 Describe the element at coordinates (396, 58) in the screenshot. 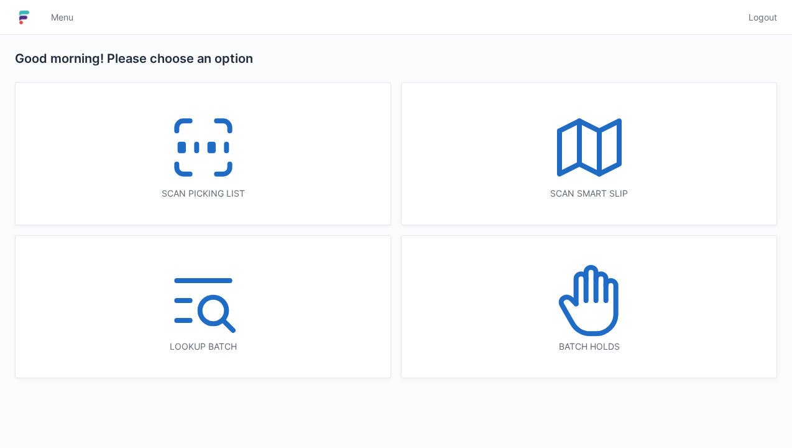

I see `h2: Good morning! Please choose an option` at that location.